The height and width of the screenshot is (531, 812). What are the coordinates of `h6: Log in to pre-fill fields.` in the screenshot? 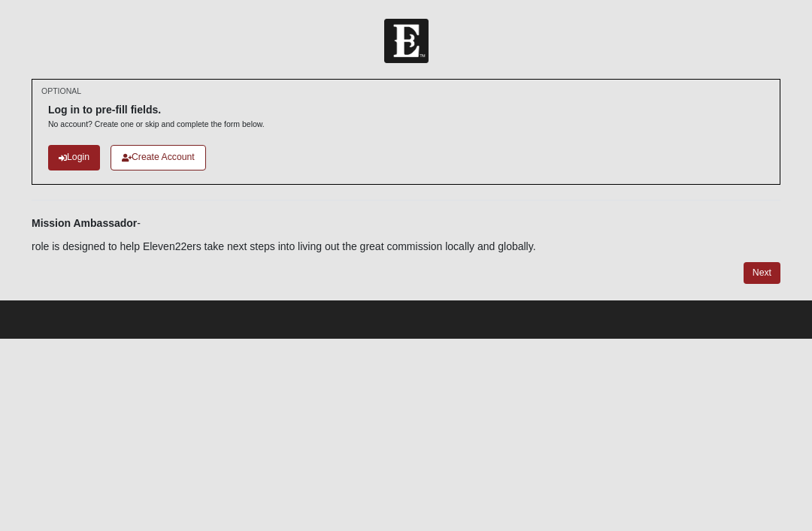 It's located at (157, 109).